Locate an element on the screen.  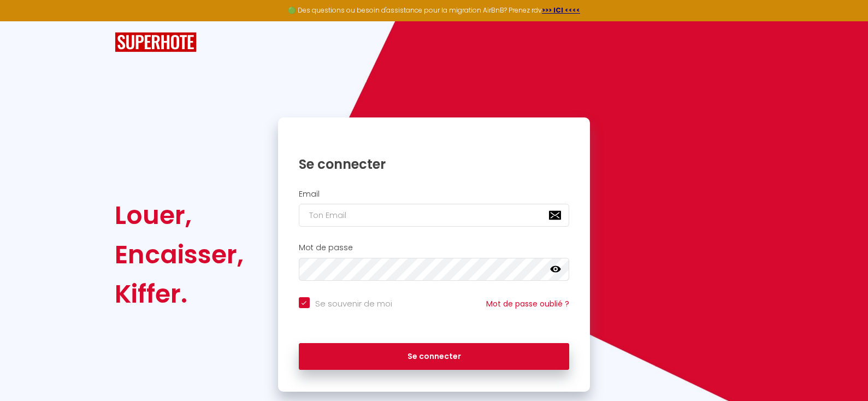
div: Encaisser, is located at coordinates (179, 255).